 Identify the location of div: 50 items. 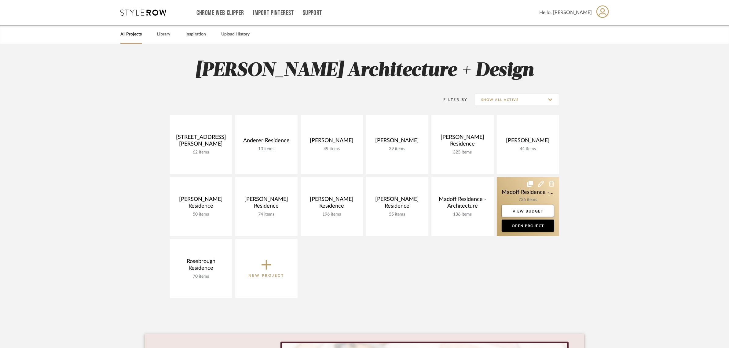
(201, 214).